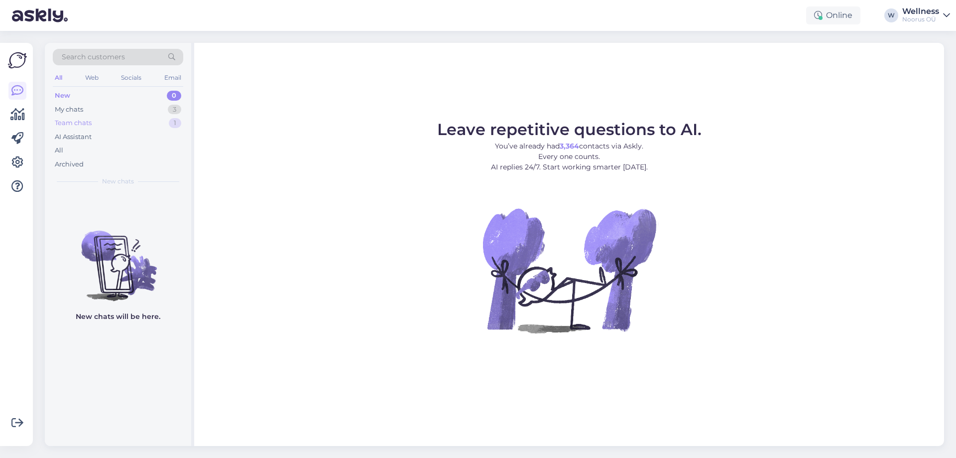 This screenshot has width=956, height=458. Describe the element at coordinates (92, 78) in the screenshot. I see `div: Web` at that location.